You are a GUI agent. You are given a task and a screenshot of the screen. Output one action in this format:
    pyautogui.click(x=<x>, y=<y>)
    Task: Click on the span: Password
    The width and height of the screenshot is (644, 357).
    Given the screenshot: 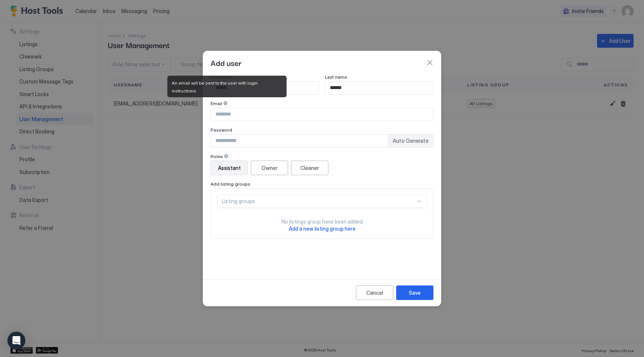 What is the action you would take?
    pyautogui.click(x=221, y=130)
    